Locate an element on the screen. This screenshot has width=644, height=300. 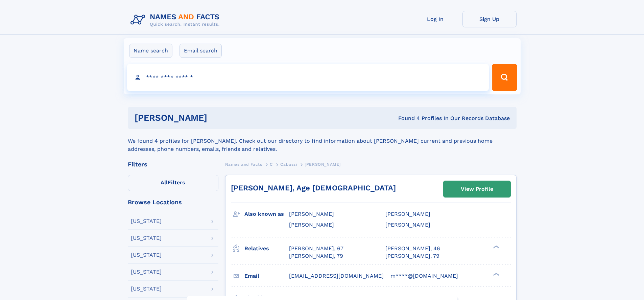
h3: Also known as is located at coordinates (267, 214).